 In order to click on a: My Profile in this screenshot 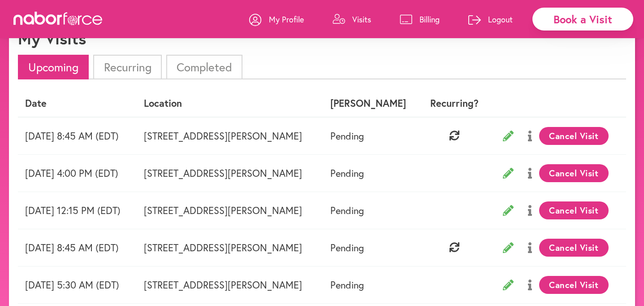, I will do `click(276, 19)`.